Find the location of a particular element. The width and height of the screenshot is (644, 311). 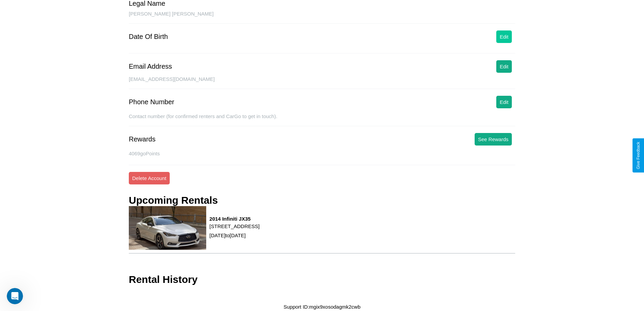

div: Email Address is located at coordinates (151, 66).